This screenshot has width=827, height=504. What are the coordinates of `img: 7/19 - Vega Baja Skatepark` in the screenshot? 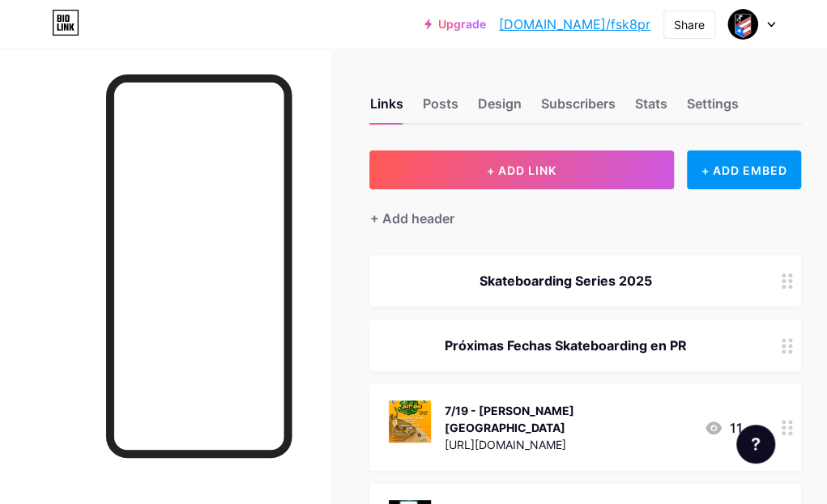 It's located at (410, 422).